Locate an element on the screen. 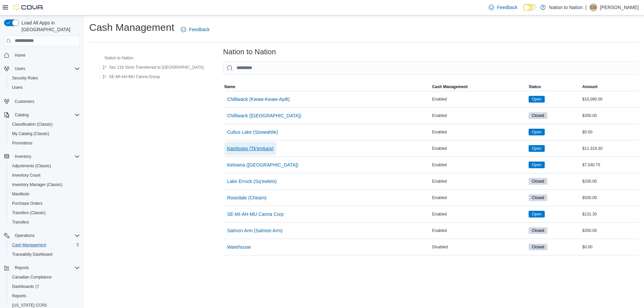 The width and height of the screenshot is (644, 308). a: Reports is located at coordinates (19, 296).